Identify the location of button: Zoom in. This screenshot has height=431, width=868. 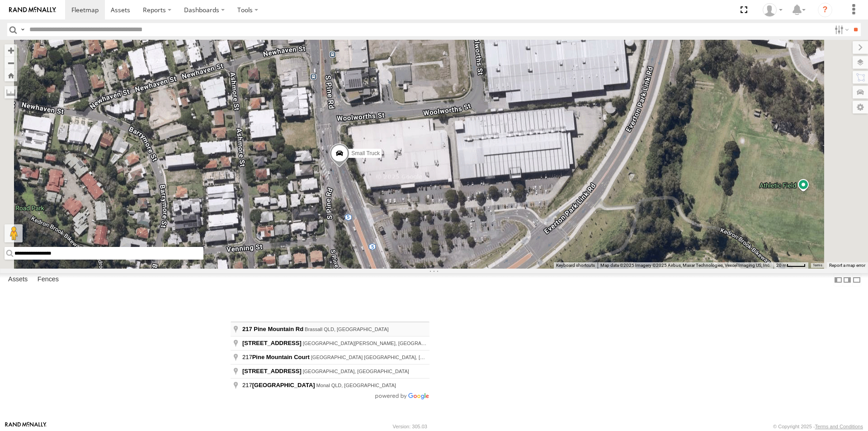
(11, 50).